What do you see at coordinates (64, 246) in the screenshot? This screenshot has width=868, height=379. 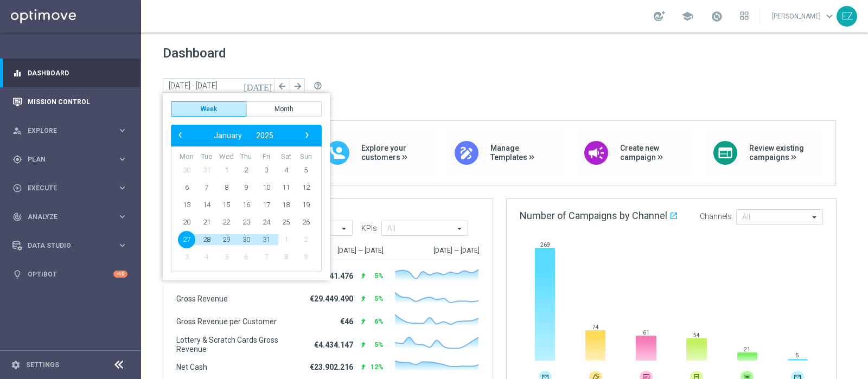 I see `div: Data Studio` at bounding box center [64, 246].